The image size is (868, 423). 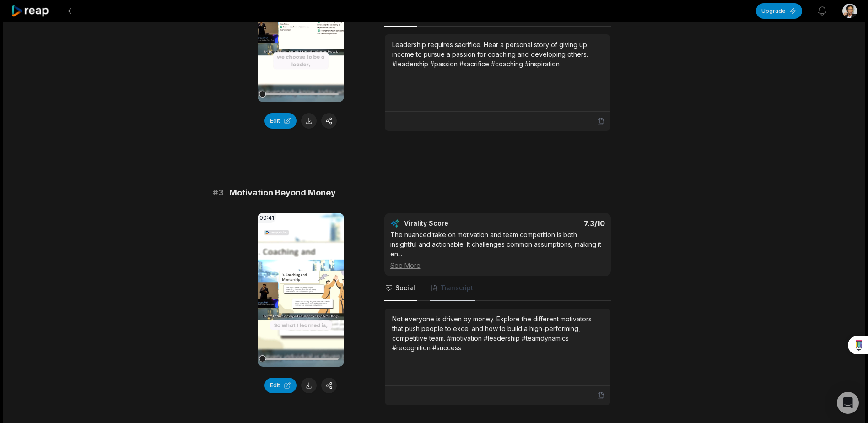 What do you see at coordinates (779, 11) in the screenshot?
I see `button: Upgrade` at bounding box center [779, 11].